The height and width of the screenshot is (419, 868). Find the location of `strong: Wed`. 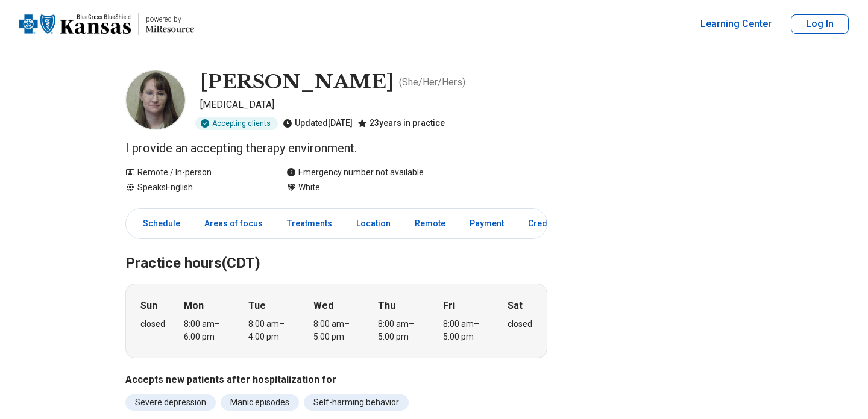

strong: Wed is located at coordinates (323, 306).